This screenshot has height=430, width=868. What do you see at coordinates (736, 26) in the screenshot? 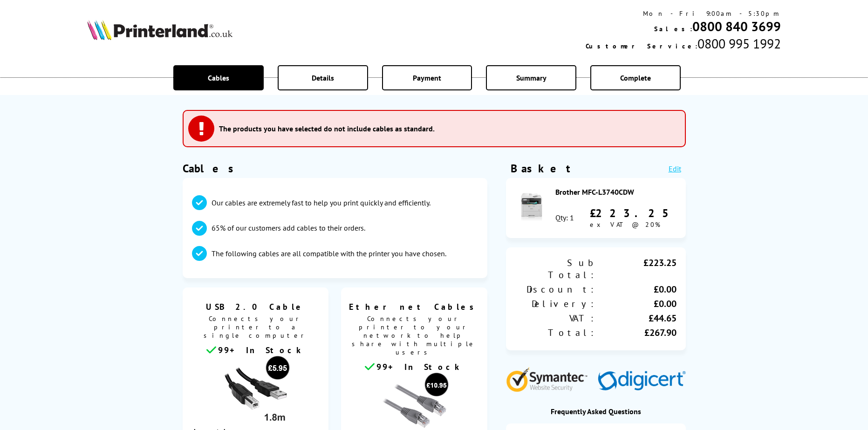
I see `a: 0800 840 3699` at bounding box center [736, 26].